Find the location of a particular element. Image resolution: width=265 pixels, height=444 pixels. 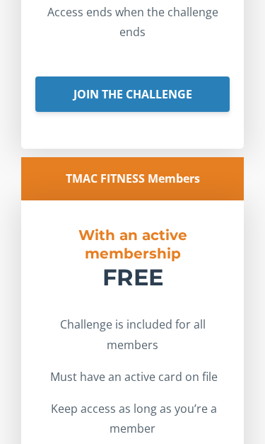

h2: FREE is located at coordinates (132, 277).